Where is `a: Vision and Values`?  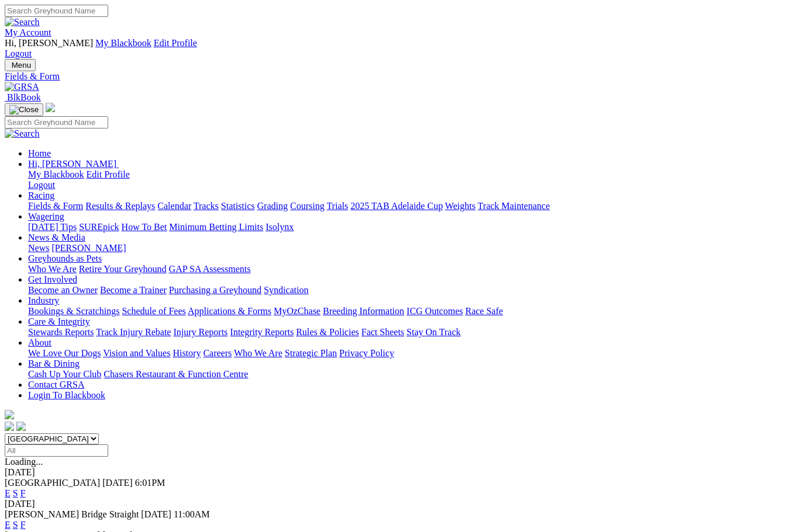 a: Vision and Values is located at coordinates (136, 353).